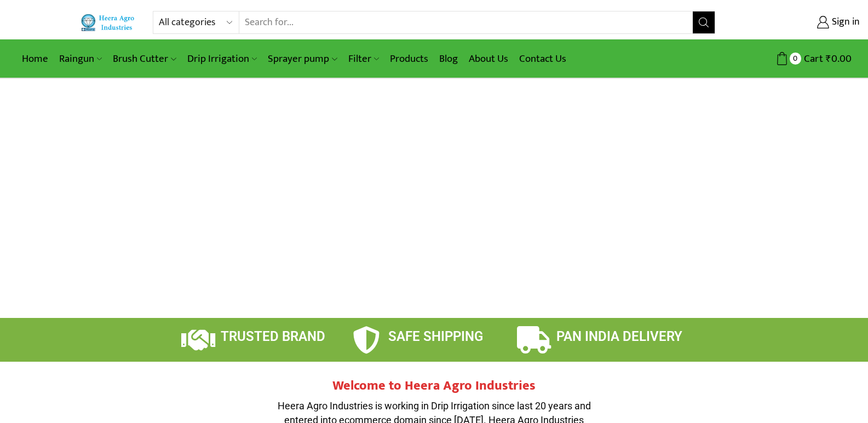 This screenshot has width=868, height=423. What do you see at coordinates (845, 22) in the screenshot?
I see `span: Sign in` at bounding box center [845, 22].